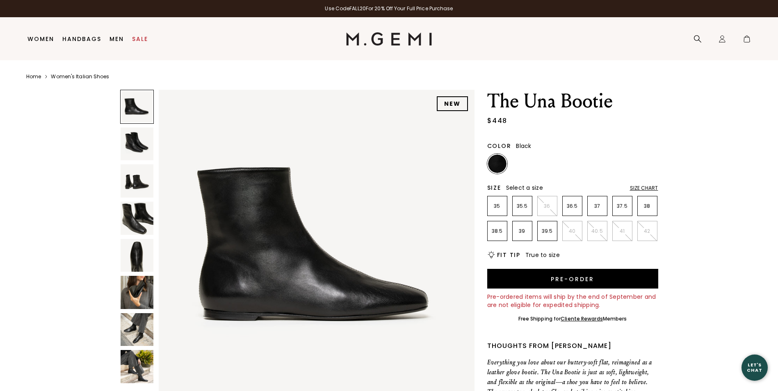 This screenshot has height=391, width=778. Describe the element at coordinates (547, 164) in the screenshot. I see `img: Light Tan` at that location.